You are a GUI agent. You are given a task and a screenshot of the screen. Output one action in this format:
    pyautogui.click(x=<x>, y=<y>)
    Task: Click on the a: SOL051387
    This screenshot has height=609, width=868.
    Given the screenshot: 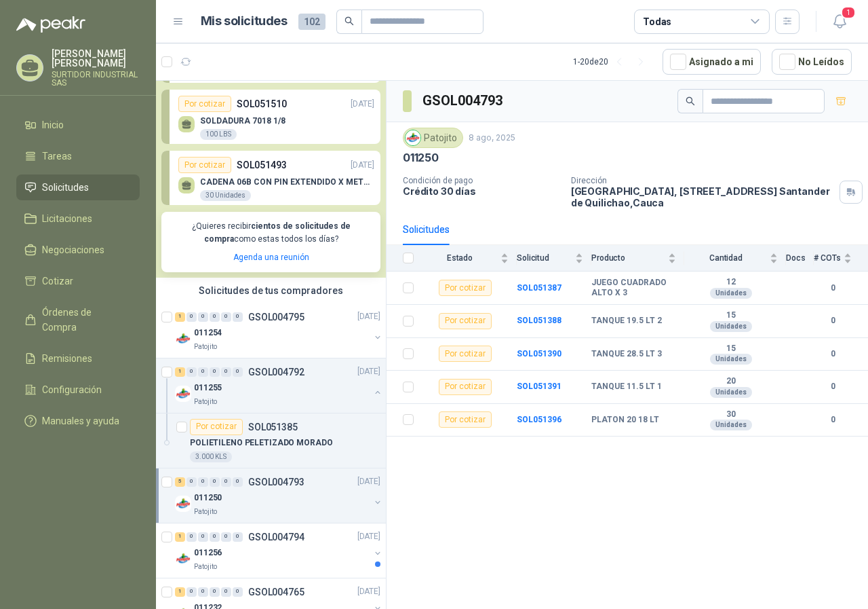 What is the action you would take?
    pyautogui.click(x=539, y=288)
    